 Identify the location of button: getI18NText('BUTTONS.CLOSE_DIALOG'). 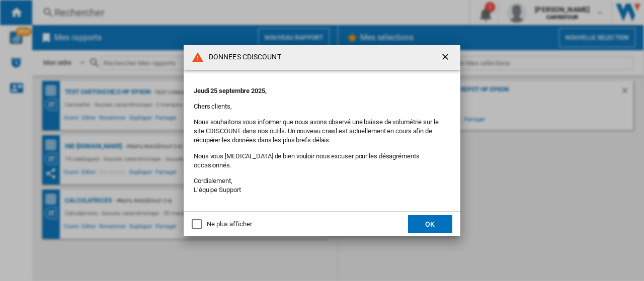
(446, 57).